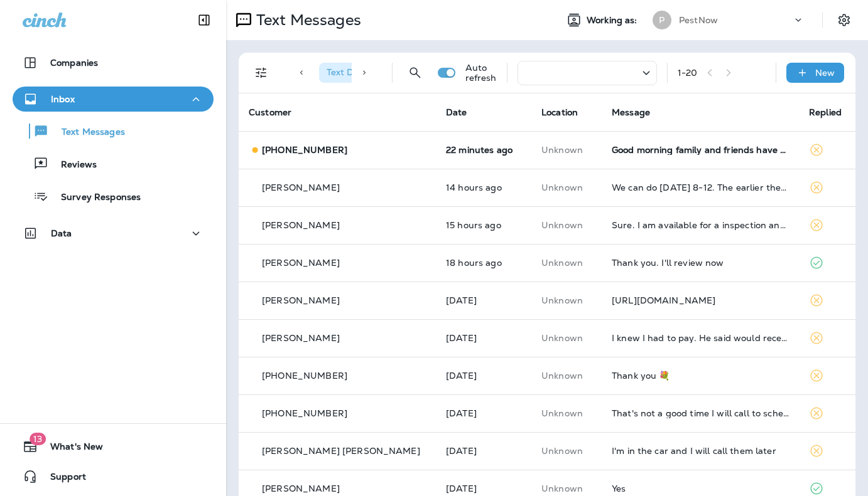 This screenshot has width=868, height=496. Describe the element at coordinates (700, 150) in the screenshot. I see `div: Good morning family and friends have awesome bless day ahead stay blessed 🙏🙏🥰🙏😇❤️😘🙌` at that location.